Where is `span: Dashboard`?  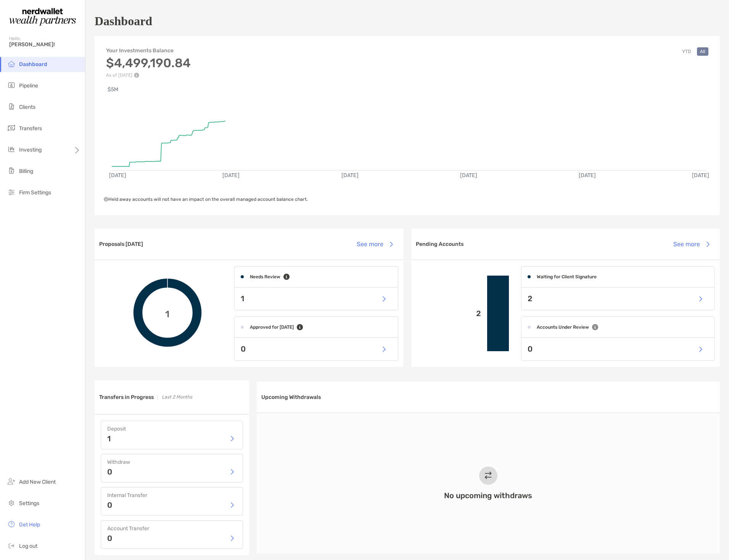
span: Dashboard is located at coordinates (33, 64).